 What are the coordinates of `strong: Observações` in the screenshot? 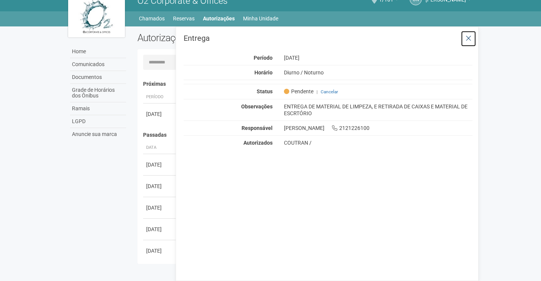 It's located at (256, 107).